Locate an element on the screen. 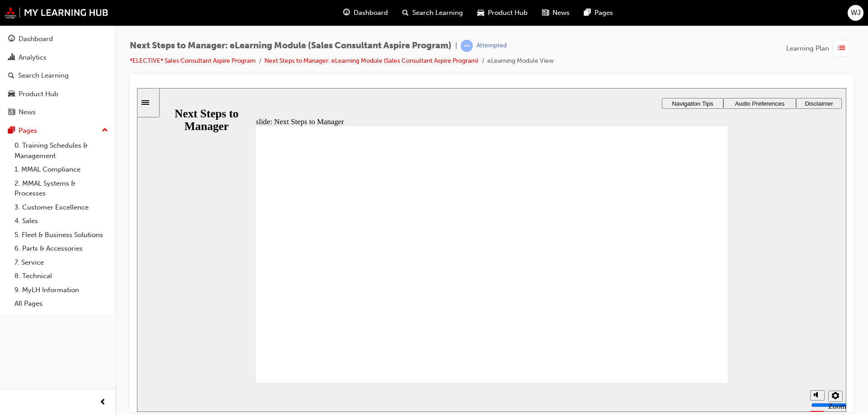  a: 6. Parts & Accessories is located at coordinates (61, 248).